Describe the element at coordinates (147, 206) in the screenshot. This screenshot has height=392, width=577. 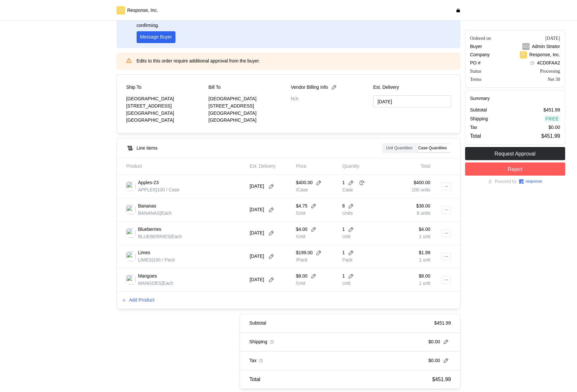
I see `p: Bananas` at that location.